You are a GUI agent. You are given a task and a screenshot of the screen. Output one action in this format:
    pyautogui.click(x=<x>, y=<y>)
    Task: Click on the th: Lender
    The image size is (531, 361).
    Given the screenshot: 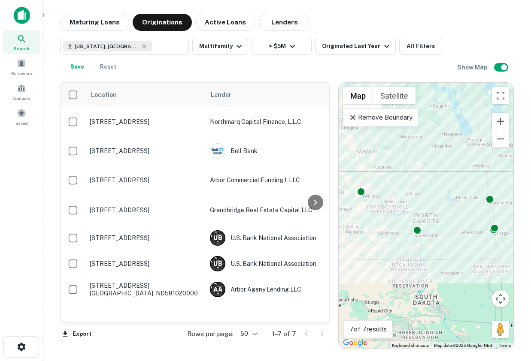 What is the action you would take?
    pyautogui.click(x=274, y=95)
    